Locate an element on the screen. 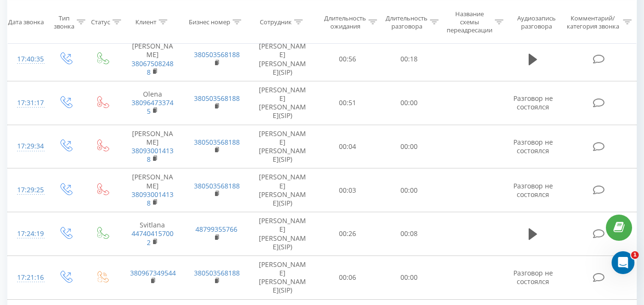 The width and height of the screenshot is (644, 305). div: Тип звонка is located at coordinates (64, 22).